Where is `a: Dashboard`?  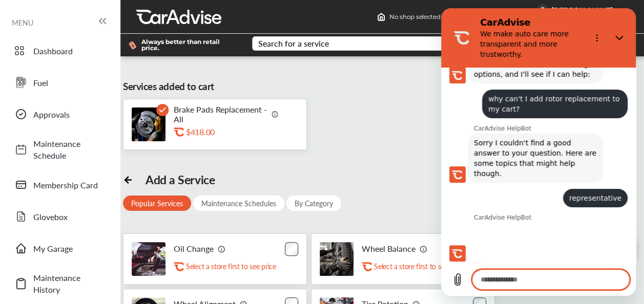 a: Dashboard is located at coordinates (59, 51).